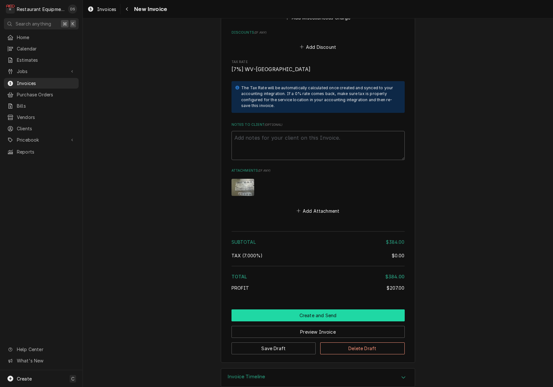 The width and height of the screenshot is (553, 387). What do you see at coordinates (318, 378) in the screenshot?
I see `button: Accordion Details Expand Trigger` at bounding box center [318, 378].